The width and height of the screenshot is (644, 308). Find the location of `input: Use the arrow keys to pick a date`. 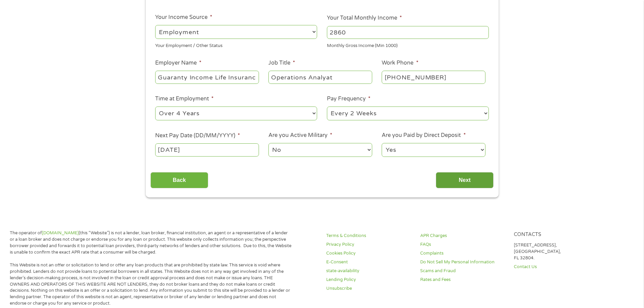

input: Use the arrow keys to pick a date is located at coordinates (207, 150).